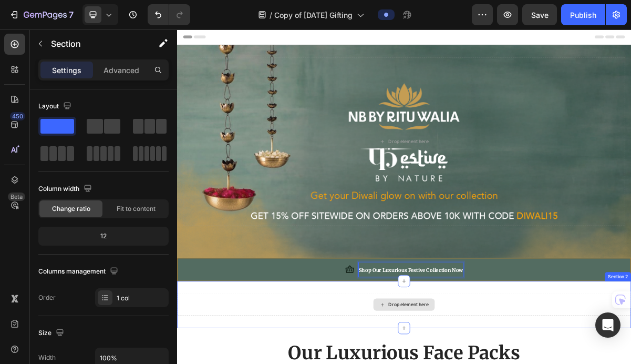 This screenshot has height=364, width=631. I want to click on div: Columns management, so click(79, 271).